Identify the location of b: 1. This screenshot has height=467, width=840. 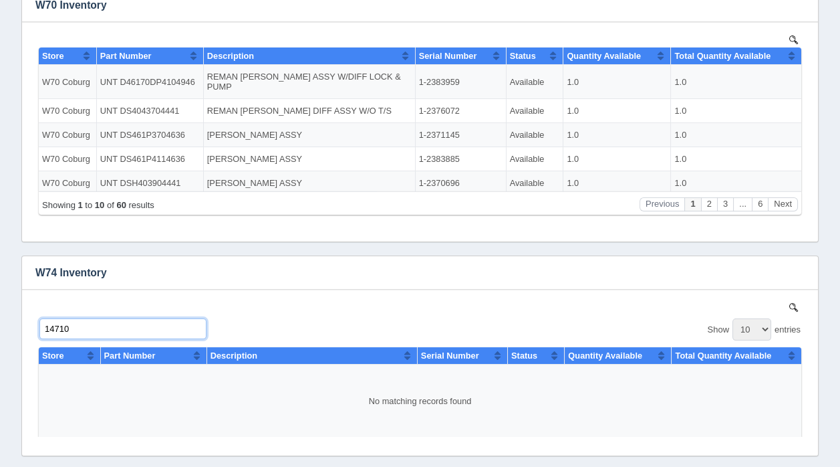
(45, 169).